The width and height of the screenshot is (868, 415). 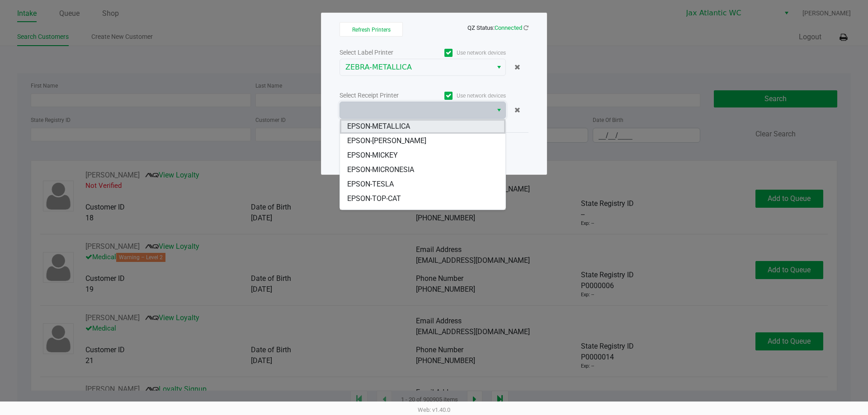 I want to click on span: EPSON-MICKEY, so click(x=372, y=156).